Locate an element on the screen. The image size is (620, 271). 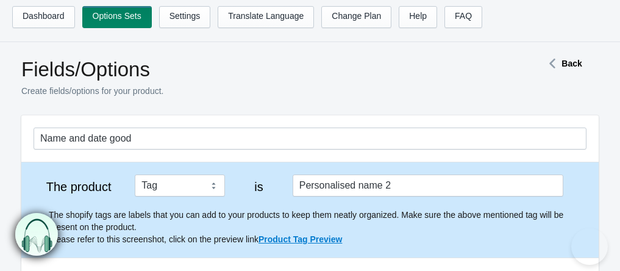
a: Translate Language is located at coordinates (266, 17).